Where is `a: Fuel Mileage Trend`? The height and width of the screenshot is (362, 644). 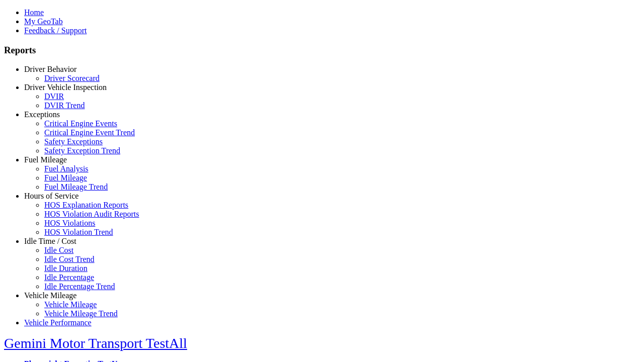 a: Fuel Mileage Trend is located at coordinates (76, 186).